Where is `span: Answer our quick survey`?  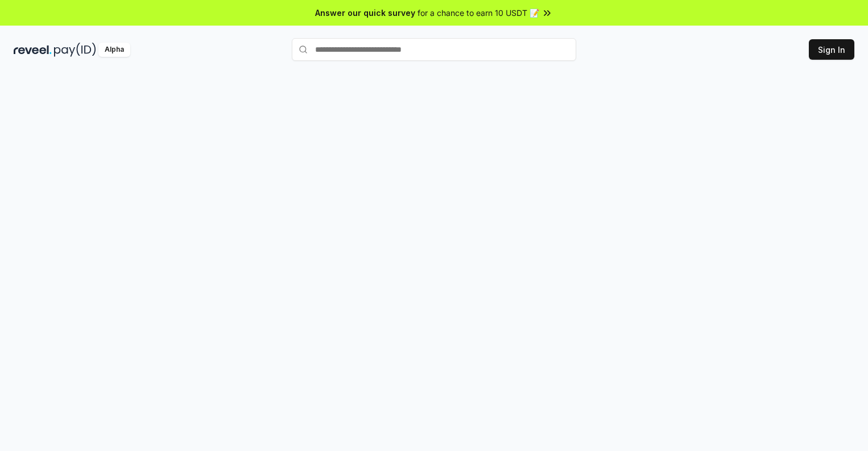
span: Answer our quick survey is located at coordinates (365, 12).